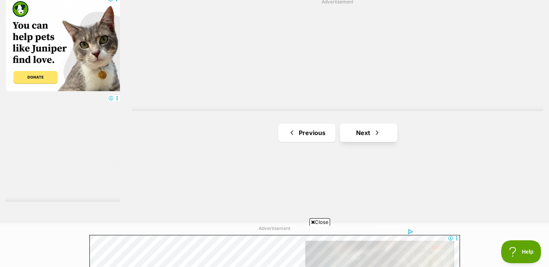  I want to click on nav: Pagination, so click(337, 133).